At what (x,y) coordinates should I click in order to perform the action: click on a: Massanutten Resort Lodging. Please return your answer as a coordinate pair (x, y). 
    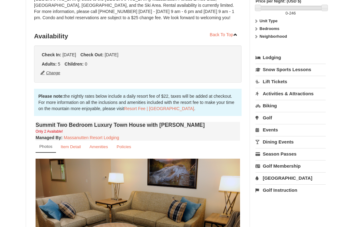
    Looking at the image, I should click on (91, 138).